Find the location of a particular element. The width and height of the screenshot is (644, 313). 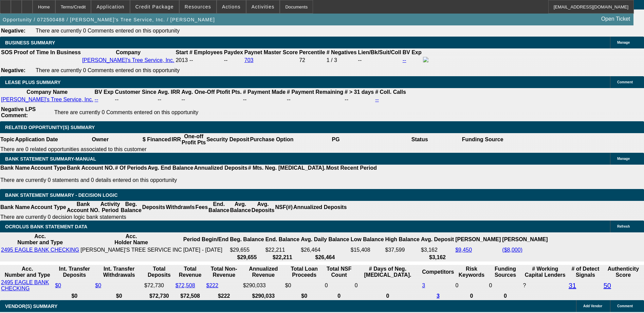

b: # Coll. Calls is located at coordinates (390, 92).